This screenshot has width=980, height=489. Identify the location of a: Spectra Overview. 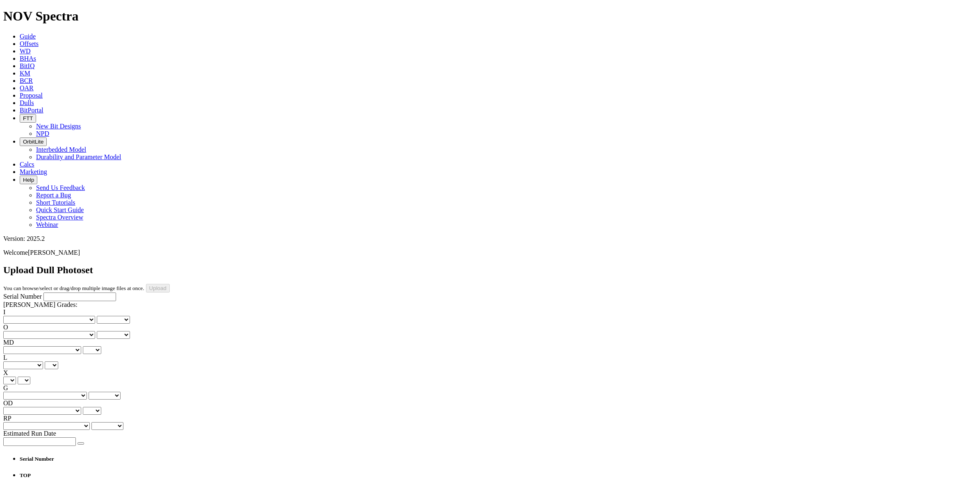
(60, 217).